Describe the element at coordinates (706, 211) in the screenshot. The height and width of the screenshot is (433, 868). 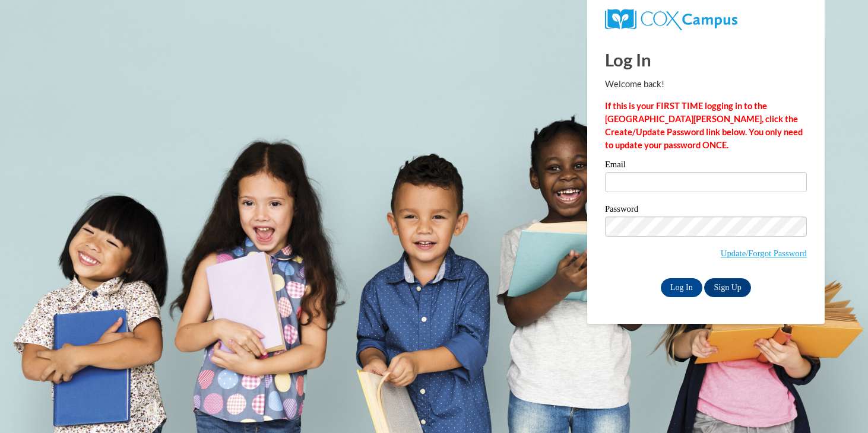
I see `label: Password` at that location.